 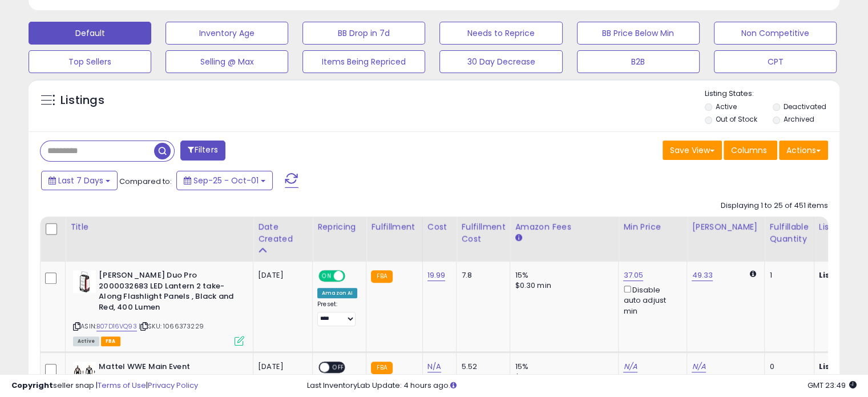 What do you see at coordinates (227, 33) in the screenshot?
I see `button: Inventory Age` at bounding box center [227, 33].